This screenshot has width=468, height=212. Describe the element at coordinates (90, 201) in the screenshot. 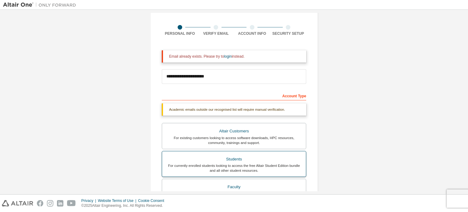

I see `div: Privacy` at that location.